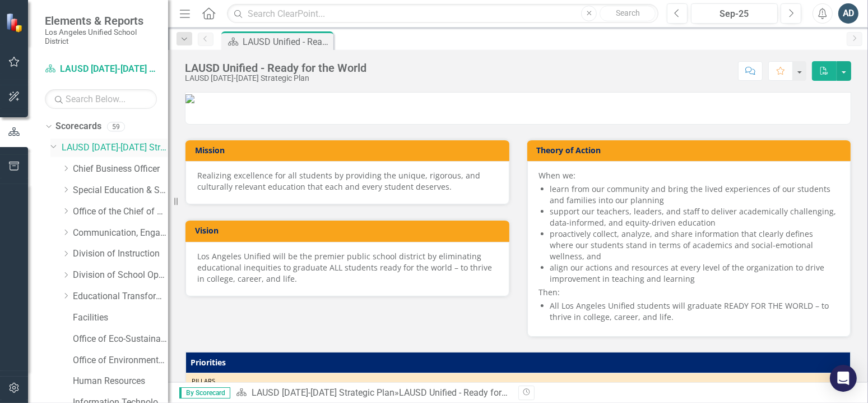  I want to click on div: Then:, so click(690, 246).